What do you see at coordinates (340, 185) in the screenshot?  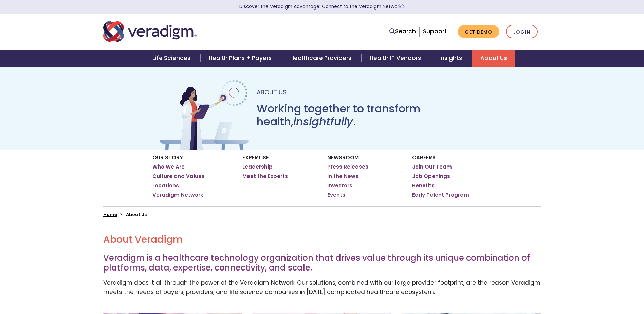 I see `a: Investors` at bounding box center [340, 185].